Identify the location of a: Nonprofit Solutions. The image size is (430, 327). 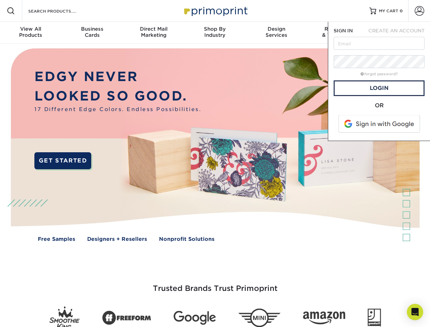
(187, 239).